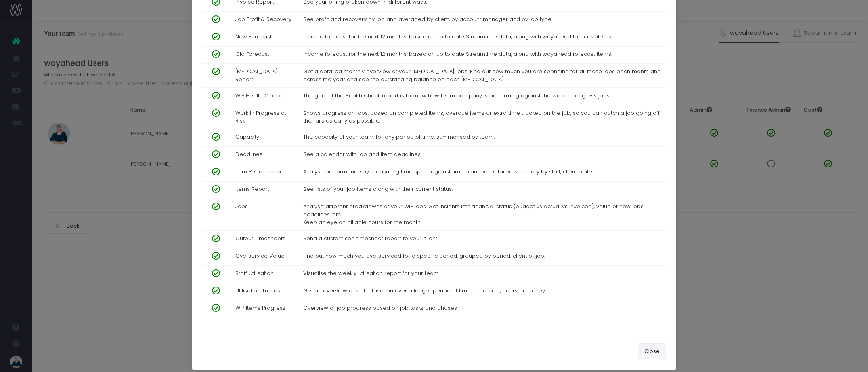  What do you see at coordinates (482, 20) in the screenshot?
I see `td: See profit and recovery by job and averaged by client, by account manager and by job type.` at bounding box center [482, 20].